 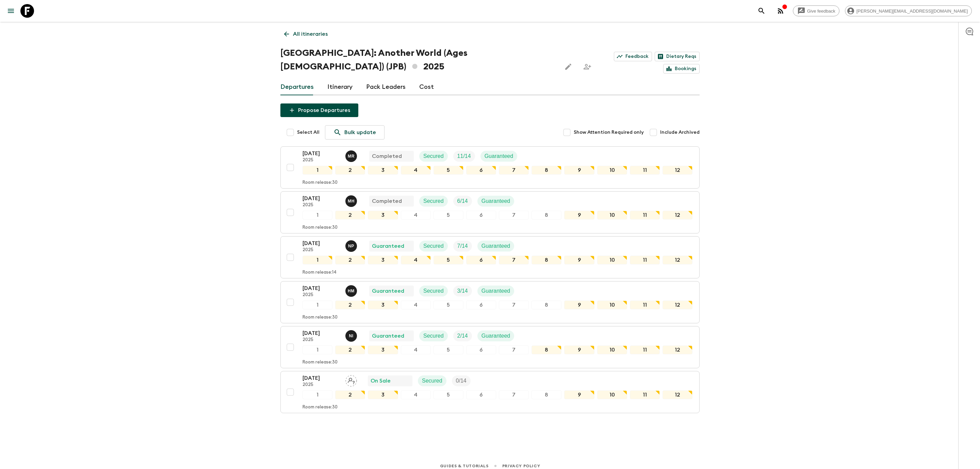 I want to click on p: N P, so click(x=351, y=246).